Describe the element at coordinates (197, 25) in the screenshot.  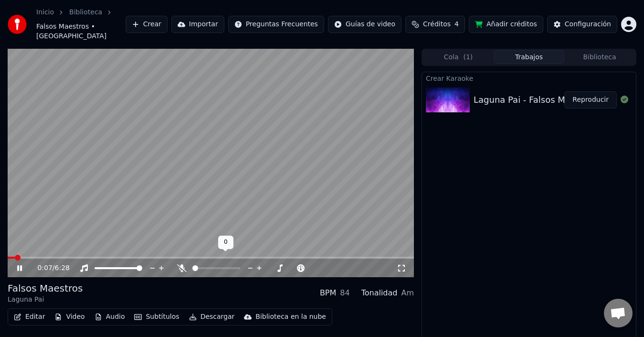
I see `button: Importar` at that location.